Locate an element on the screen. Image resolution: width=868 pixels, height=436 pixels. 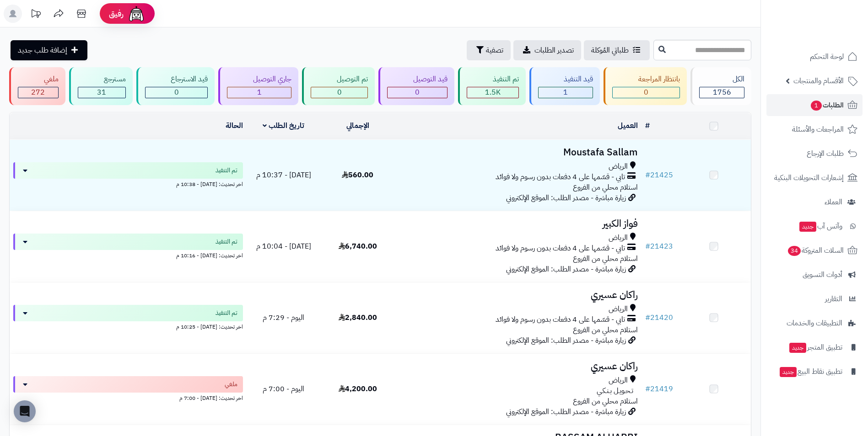
div: 1451 is located at coordinates (493, 92).